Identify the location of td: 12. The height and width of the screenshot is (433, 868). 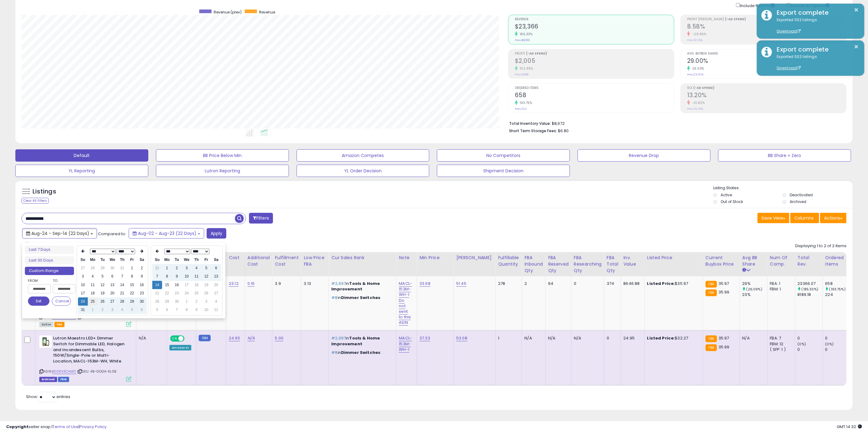
(207, 277).